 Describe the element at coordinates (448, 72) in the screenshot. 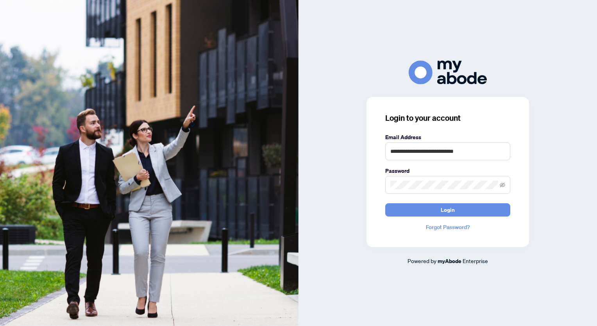

I see `img: ma-logo` at that location.